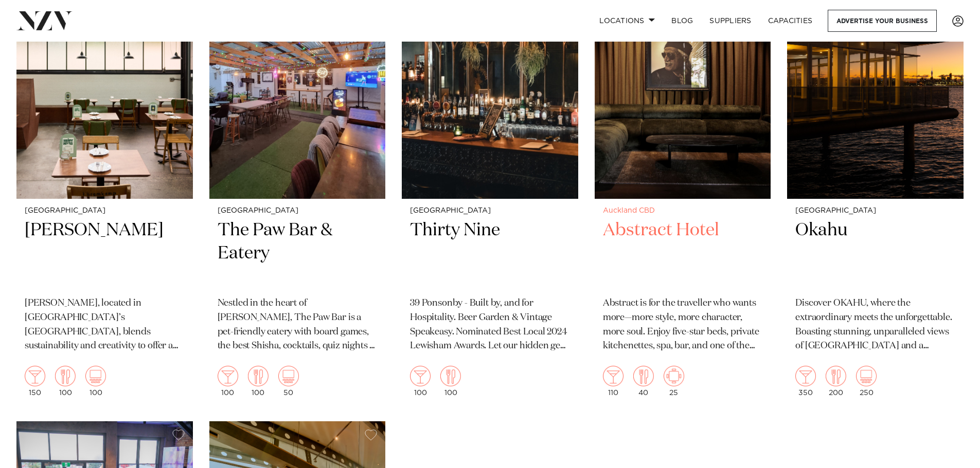 This screenshot has height=468, width=980. What do you see at coordinates (836, 381) in the screenshot?
I see `div: 200` at bounding box center [836, 381].